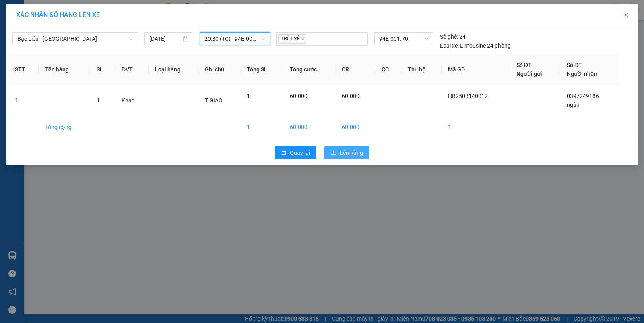  I want to click on span: environment, so click(49, 22).